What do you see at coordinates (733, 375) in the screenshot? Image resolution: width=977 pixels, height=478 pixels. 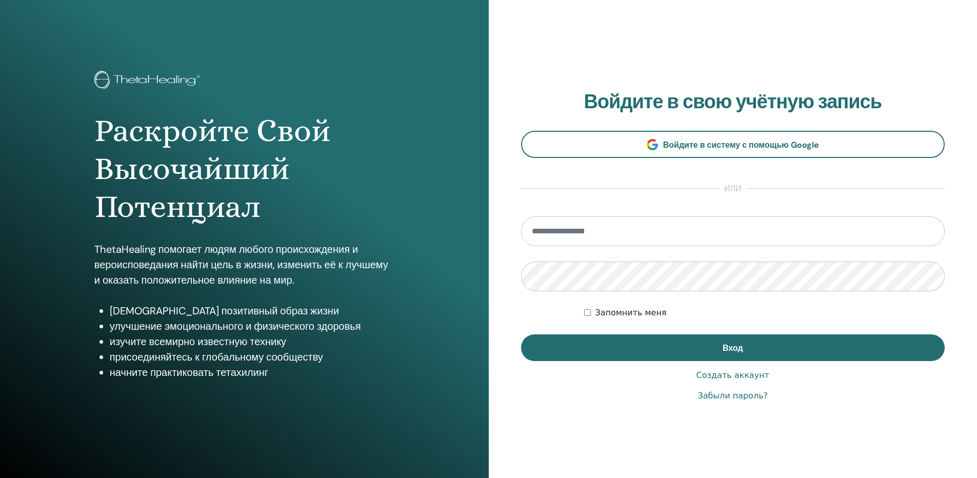 I see `ya-tr-span: Создать аккаунт` at bounding box center [733, 375].